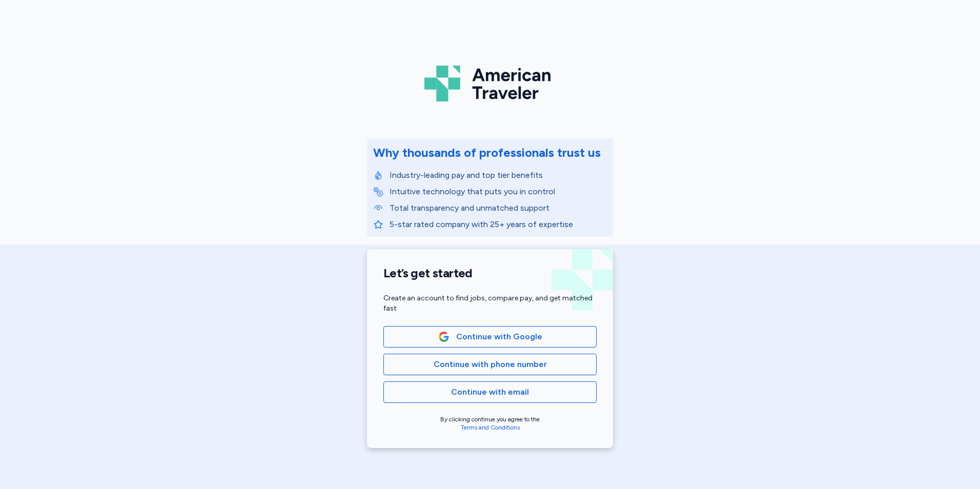 This screenshot has height=489, width=980. I want to click on p: Total transparency and unmatched support, so click(498, 208).